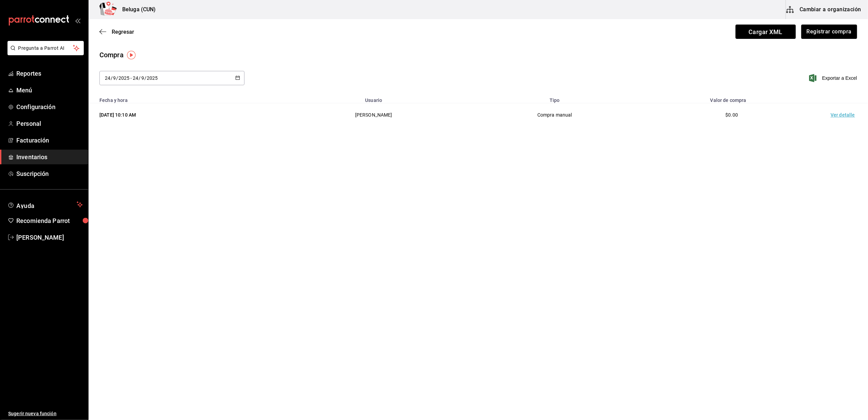 The width and height of the screenshot is (868, 420). What do you see at coordinates (46, 48) in the screenshot?
I see `span: Pregunta a Parrot AI` at bounding box center [46, 48].